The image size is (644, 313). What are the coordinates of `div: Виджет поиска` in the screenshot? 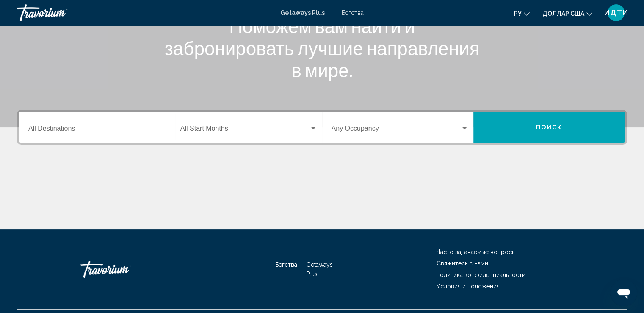 It's located at (322, 127).